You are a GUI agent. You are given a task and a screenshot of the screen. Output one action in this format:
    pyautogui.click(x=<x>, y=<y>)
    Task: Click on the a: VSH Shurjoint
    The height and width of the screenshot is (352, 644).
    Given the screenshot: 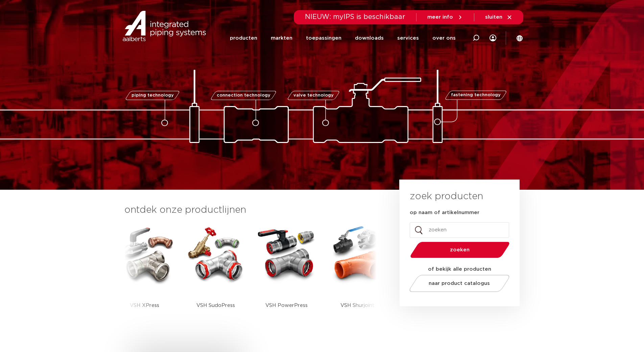 What is the action you would take?
    pyautogui.click(x=358, y=275)
    